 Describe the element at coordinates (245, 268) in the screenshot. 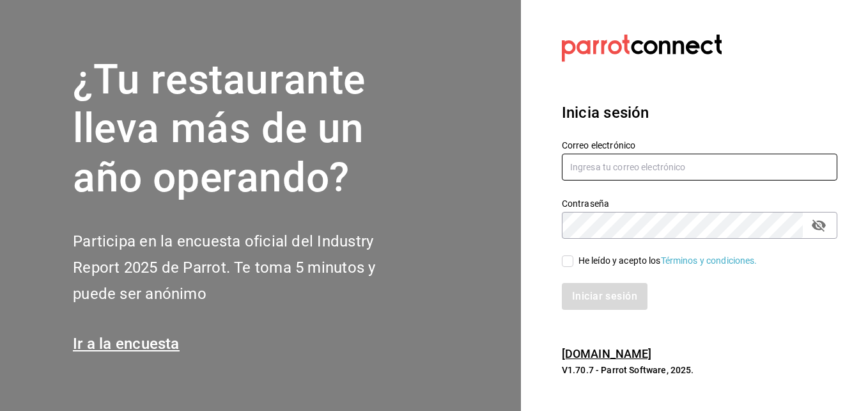

I see `h2: Participa en la encuesta oficial del Industry Report 2025 de Parrot. Te toma 5 minutos y puede se...` at that location.